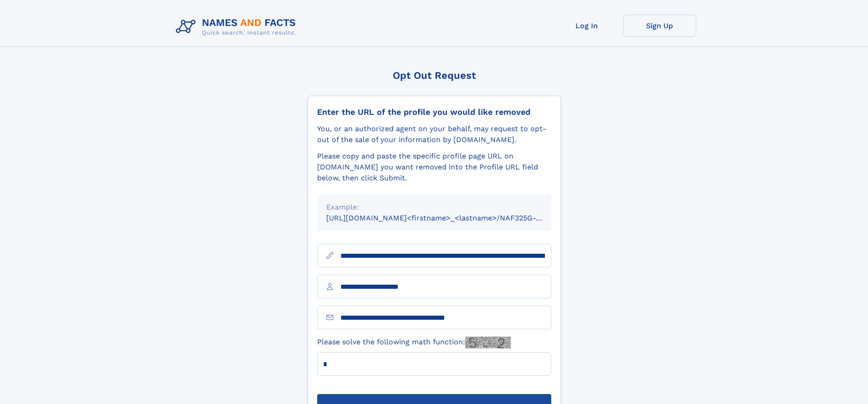  Describe the element at coordinates (587, 26) in the screenshot. I see `a: Log In` at that location.